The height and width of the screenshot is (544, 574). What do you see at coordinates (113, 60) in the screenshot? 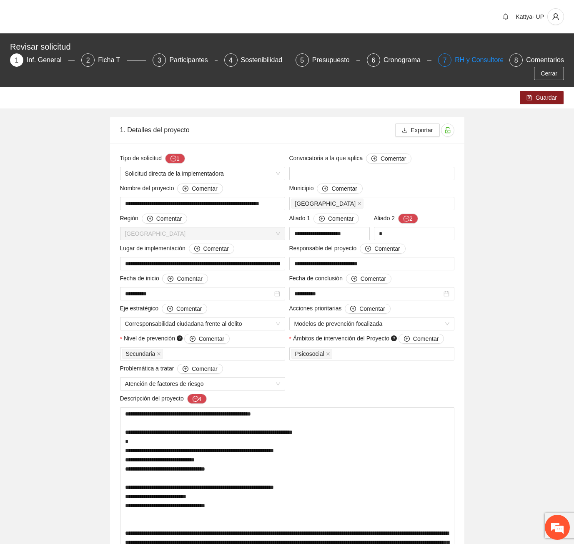
I see `div: 2Ficha T` at bounding box center [113, 60].